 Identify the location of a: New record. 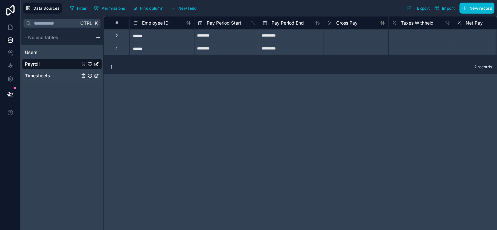
(475, 8).